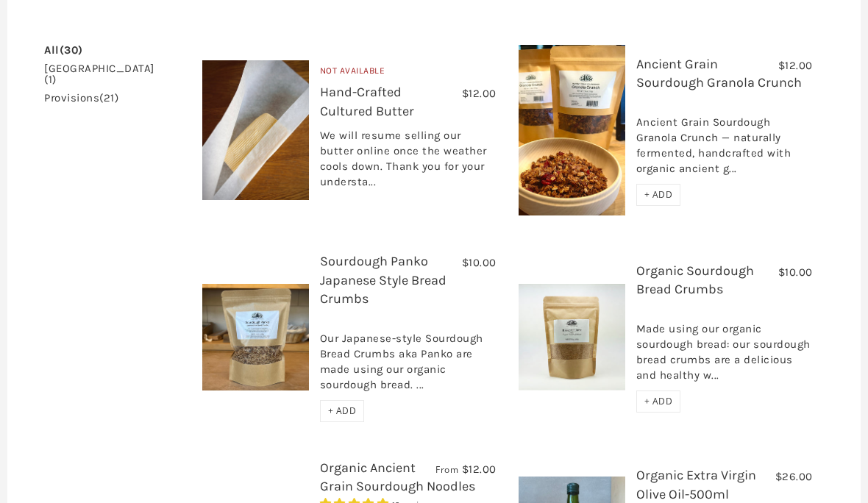 The height and width of the screenshot is (503, 868). What do you see at coordinates (794, 476) in the screenshot?
I see `span: $26.00` at bounding box center [794, 476].